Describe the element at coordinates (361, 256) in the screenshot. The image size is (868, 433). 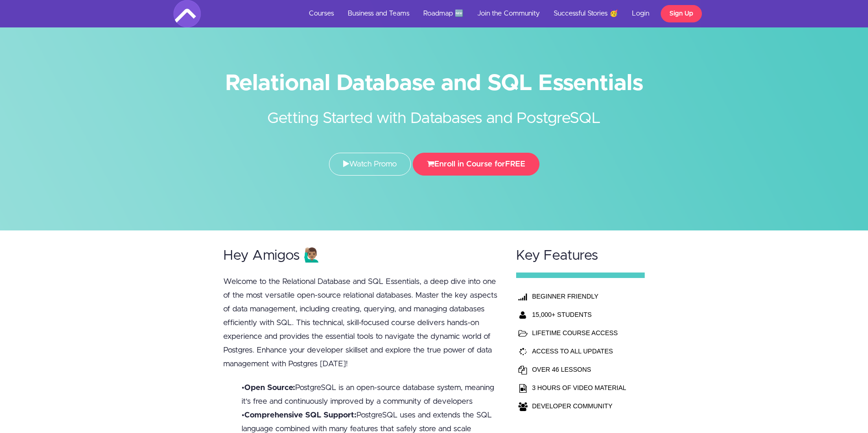
I see `h2: Hey Amigos 🙋🏽‍♂️` at that location.